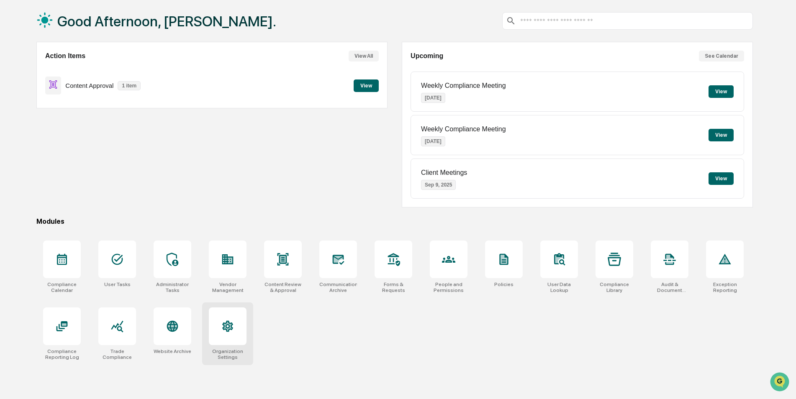 The height and width of the screenshot is (399, 796). Describe the element at coordinates (724, 287) in the screenshot. I see `div: Exception Reporting` at that location.